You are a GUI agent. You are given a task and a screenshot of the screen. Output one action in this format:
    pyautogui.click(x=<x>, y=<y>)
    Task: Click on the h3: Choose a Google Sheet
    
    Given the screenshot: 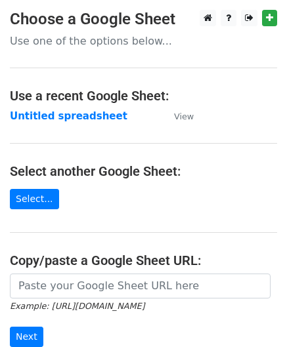 What is the action you would take?
    pyautogui.click(x=143, y=19)
    